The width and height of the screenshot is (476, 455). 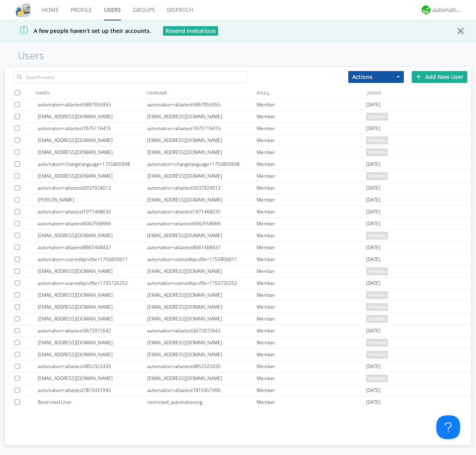 What do you see at coordinates (202, 248) in the screenshot?
I see `div: automation+atlastest8661468437` at bounding box center [202, 248].